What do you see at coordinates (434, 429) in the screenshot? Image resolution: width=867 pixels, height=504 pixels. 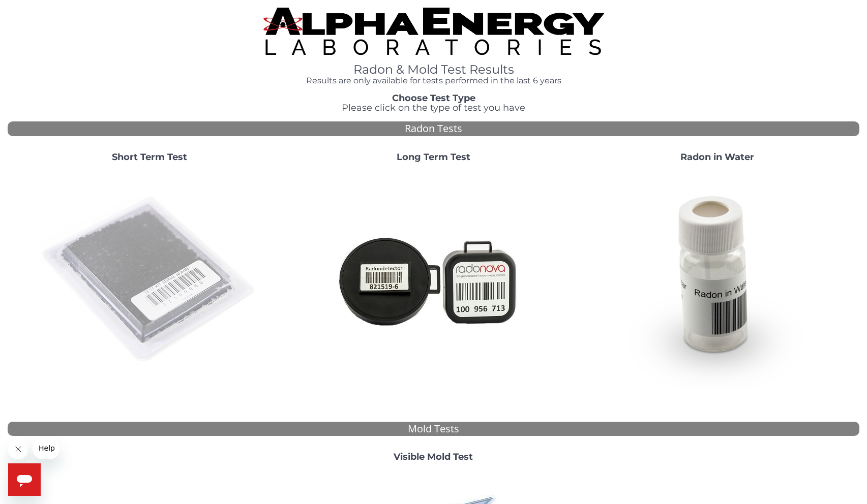 I see `div: Mold Tests` at bounding box center [434, 429].